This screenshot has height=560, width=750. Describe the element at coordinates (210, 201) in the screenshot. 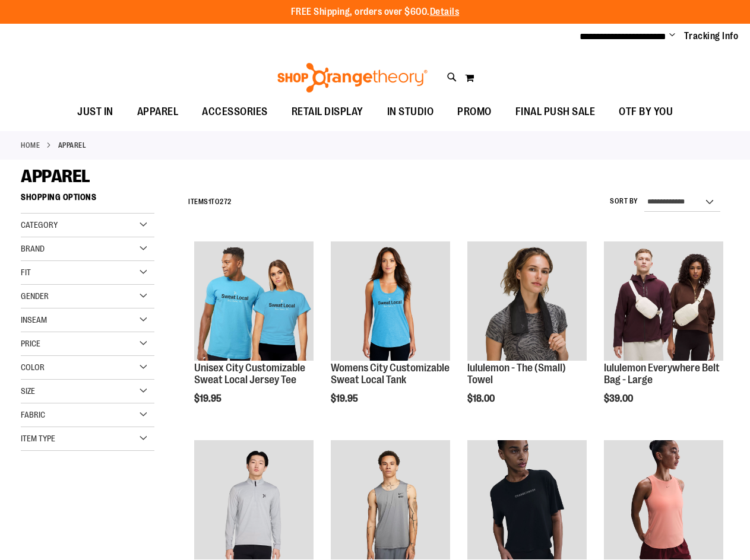

I see `h2: Items to` at that location.